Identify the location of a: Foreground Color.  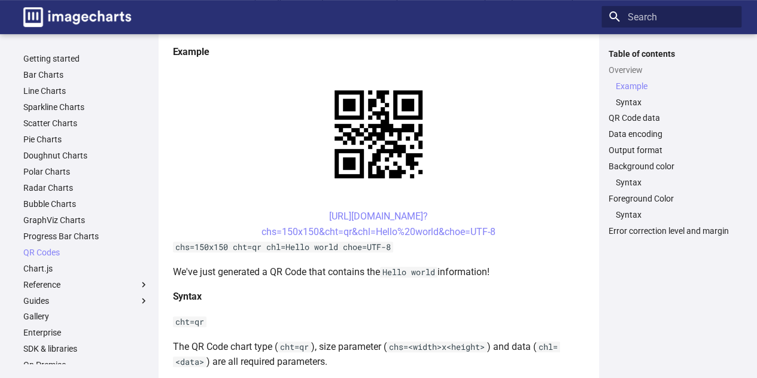
(671, 199).